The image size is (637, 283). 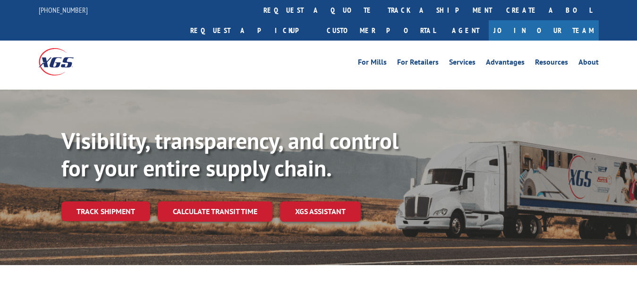 I want to click on a: Services, so click(x=462, y=64).